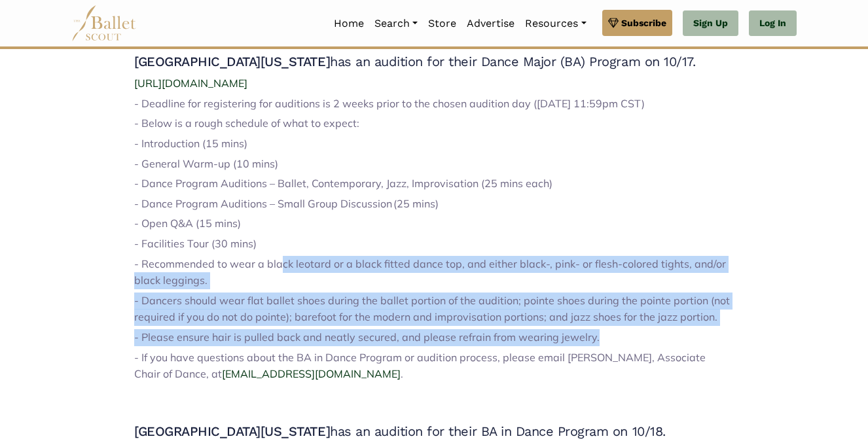  What do you see at coordinates (396, 24) in the screenshot?
I see `a: Search` at bounding box center [396, 24].